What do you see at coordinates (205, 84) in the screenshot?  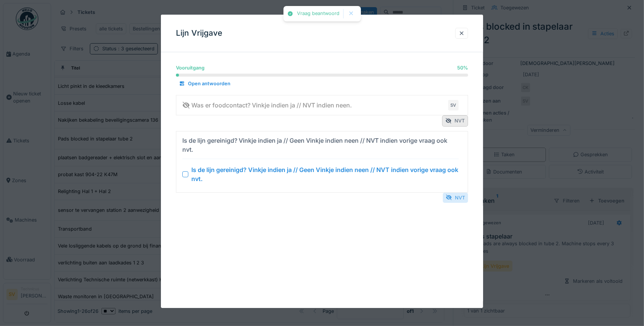 I see `div: Open antwoorden` at bounding box center [205, 84].